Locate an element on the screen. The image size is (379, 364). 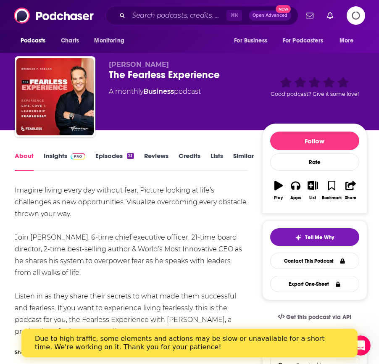
div: Imagine living every day without fear. Picture looking at life’s challenges as new opportunities.... is located at coordinates (131, 261).